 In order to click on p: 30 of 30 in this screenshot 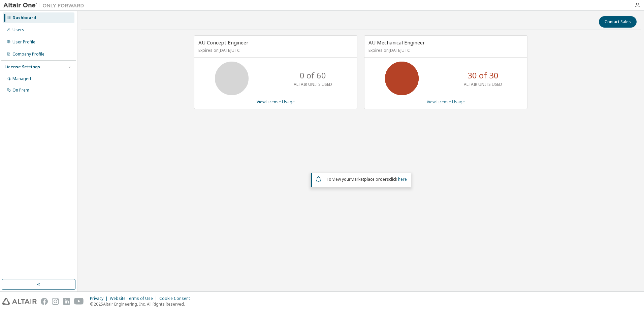, I will do `click(483, 75)`.